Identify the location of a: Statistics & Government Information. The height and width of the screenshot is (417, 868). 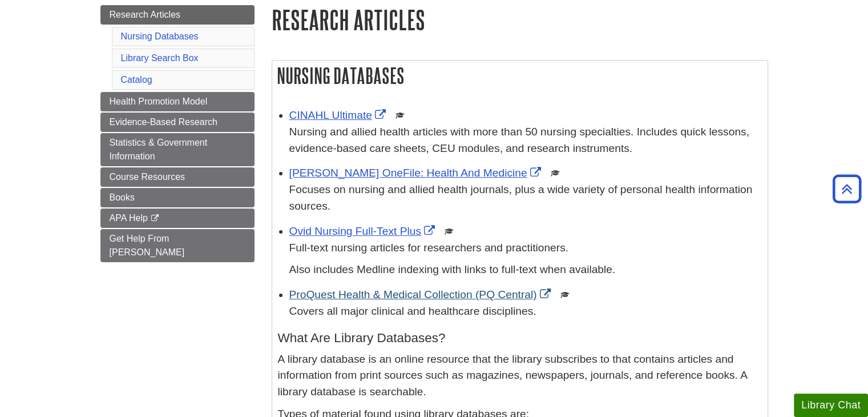
(177, 149).